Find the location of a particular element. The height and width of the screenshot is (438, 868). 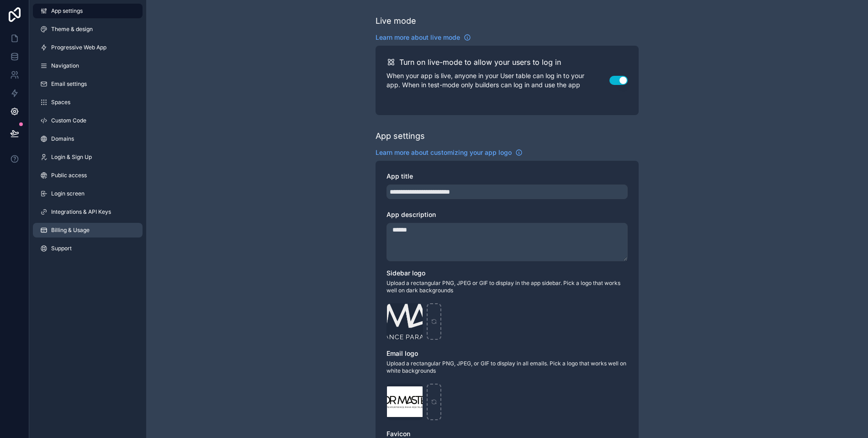

span: Domains is located at coordinates (62, 139).